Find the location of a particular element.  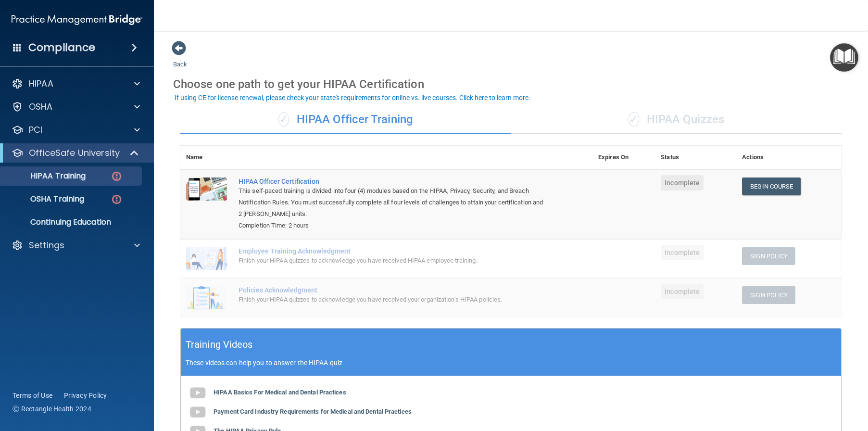

button: Open Resource Center is located at coordinates (844, 57).